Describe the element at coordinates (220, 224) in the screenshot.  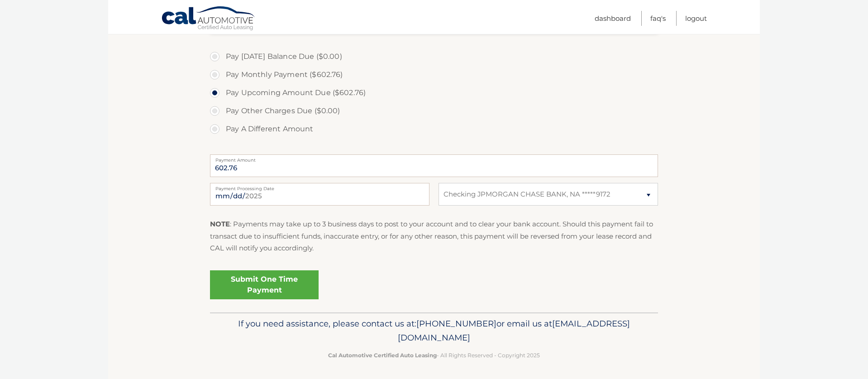
I see `strong: NOTE` at that location.